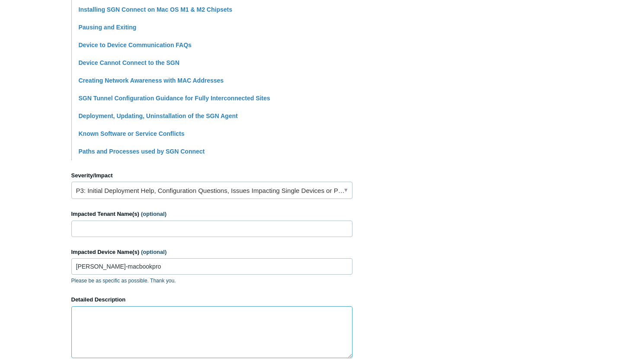 The image size is (644, 359). Describe the element at coordinates (129, 63) in the screenshot. I see `a: Device Cannot Connect to the SGN` at that location.